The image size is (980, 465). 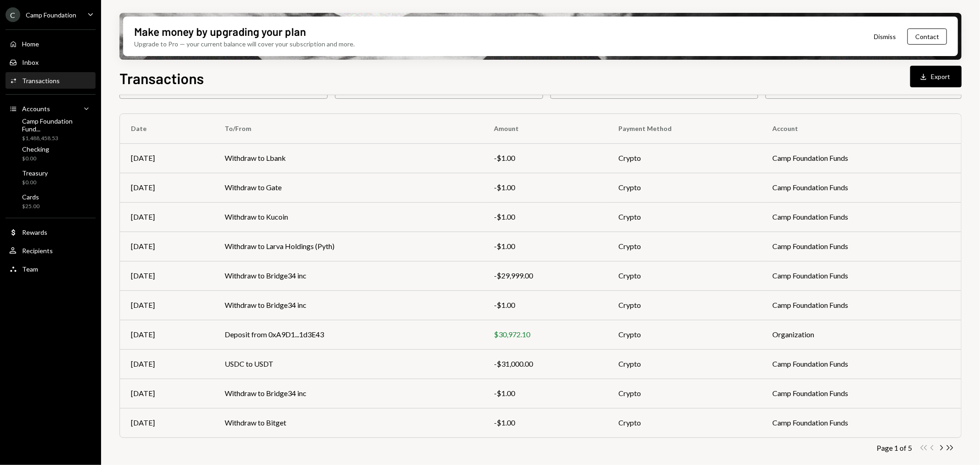 What do you see at coordinates (348, 158) in the screenshot?
I see `td: Withdraw to Lbank` at bounding box center [348, 158].